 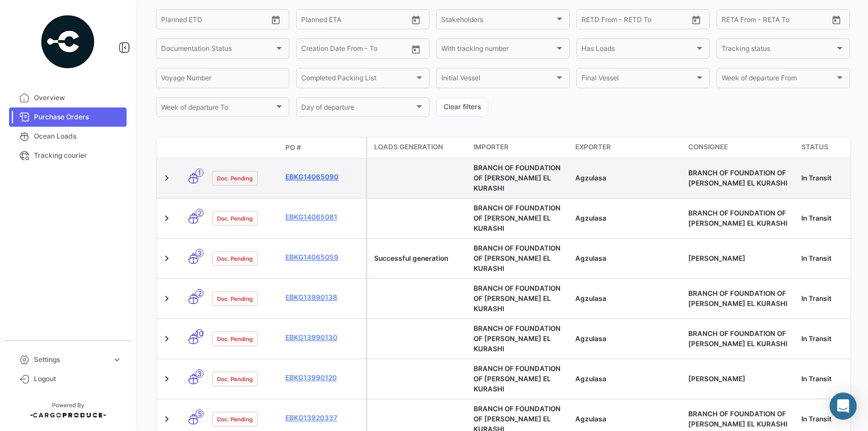 I want to click on a: Tracking courier, so click(x=68, y=156).